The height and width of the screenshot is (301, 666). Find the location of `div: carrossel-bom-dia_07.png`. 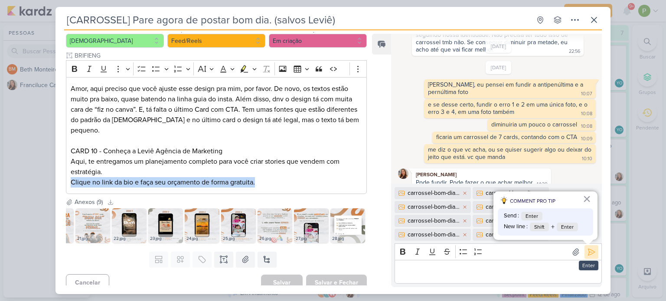

div: carrossel-bom-dia_07.png is located at coordinates (433, 234).